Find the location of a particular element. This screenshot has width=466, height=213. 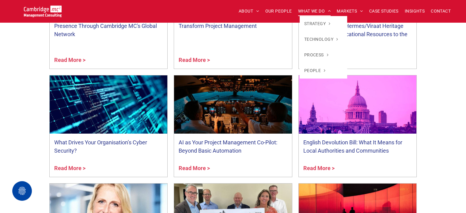

a: OUR PEOPLE is located at coordinates (278, 11).